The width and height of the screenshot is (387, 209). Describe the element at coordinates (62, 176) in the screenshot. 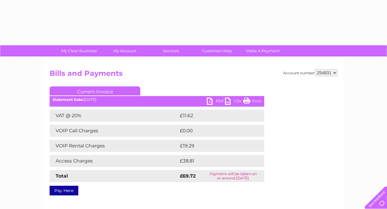

I see `strong: Total` at that location.